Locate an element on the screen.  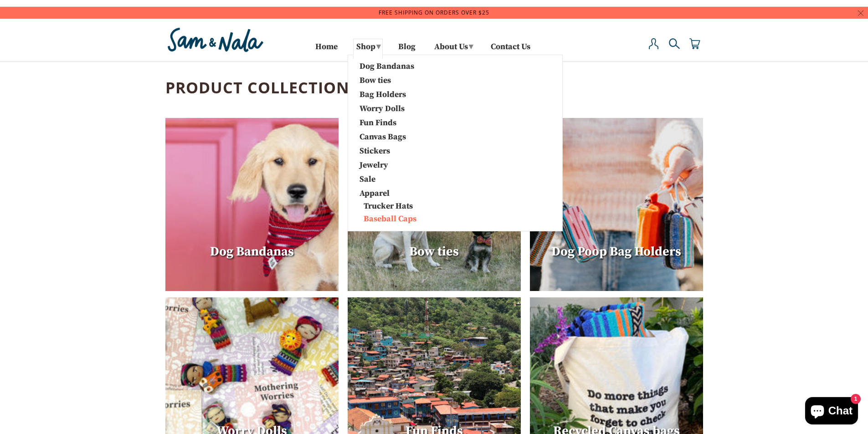
a: Worry Dolls is located at coordinates (400, 108).